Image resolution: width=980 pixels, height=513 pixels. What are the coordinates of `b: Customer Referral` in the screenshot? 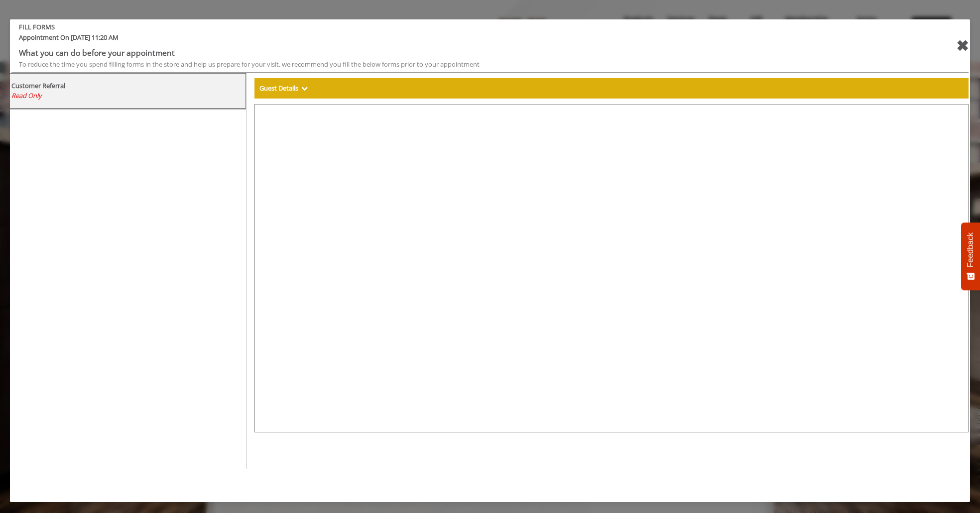 It's located at (38, 85).